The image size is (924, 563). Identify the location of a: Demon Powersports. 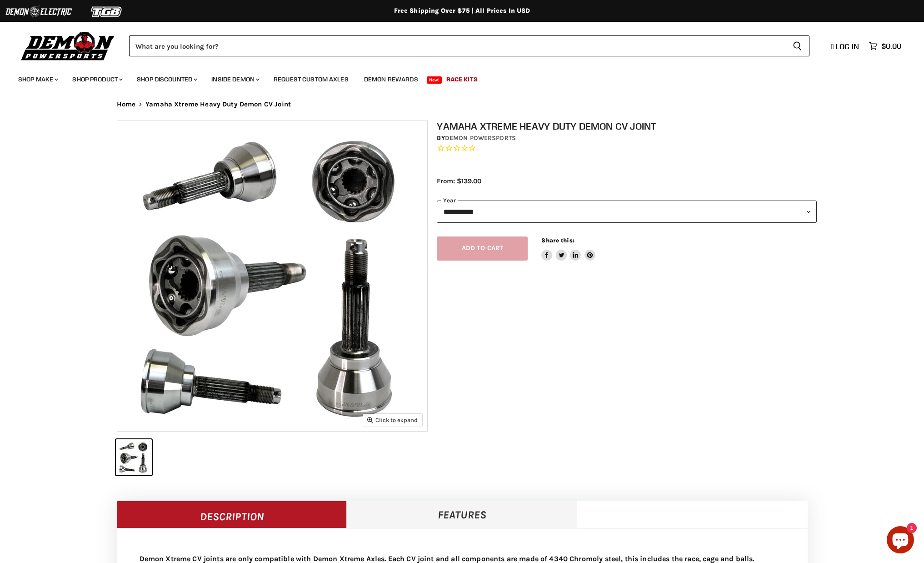
(480, 138).